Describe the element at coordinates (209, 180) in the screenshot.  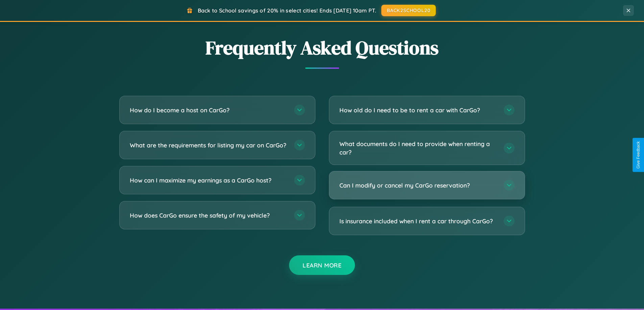
I see `h3: How can I maximize my earnings as a CarGo host?` at that location.